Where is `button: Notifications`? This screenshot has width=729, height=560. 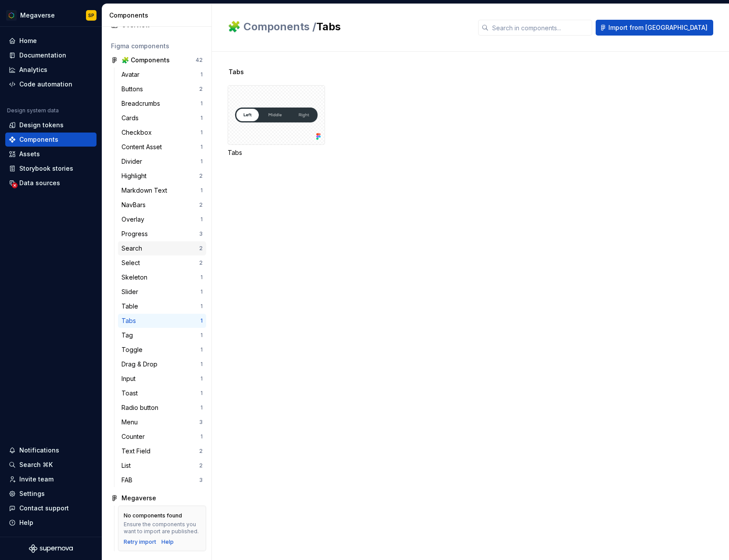 button: Notifications is located at coordinates (51, 450).